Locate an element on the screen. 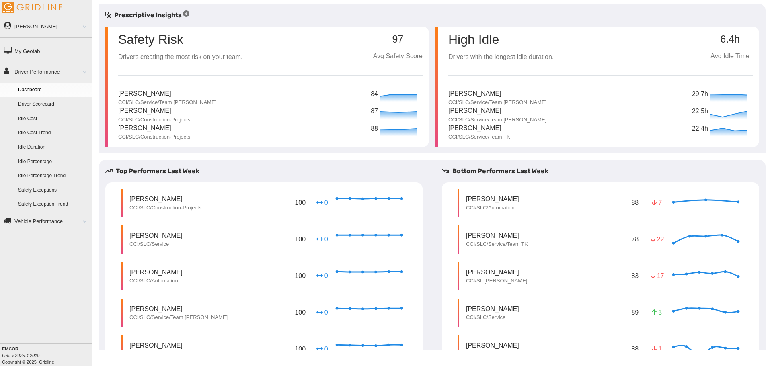 The image size is (772, 366). p: 3 is located at coordinates (657, 312).